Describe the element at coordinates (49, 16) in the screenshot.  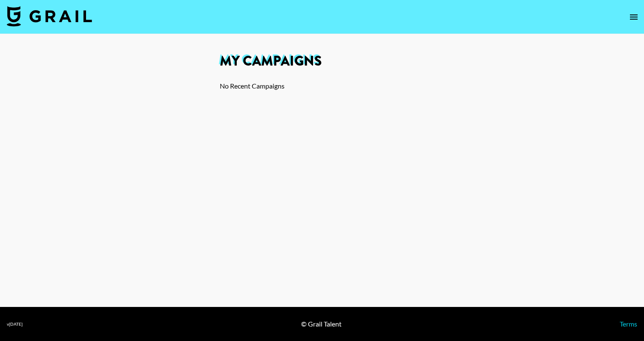
I see `img: Grail Talent` at that location.